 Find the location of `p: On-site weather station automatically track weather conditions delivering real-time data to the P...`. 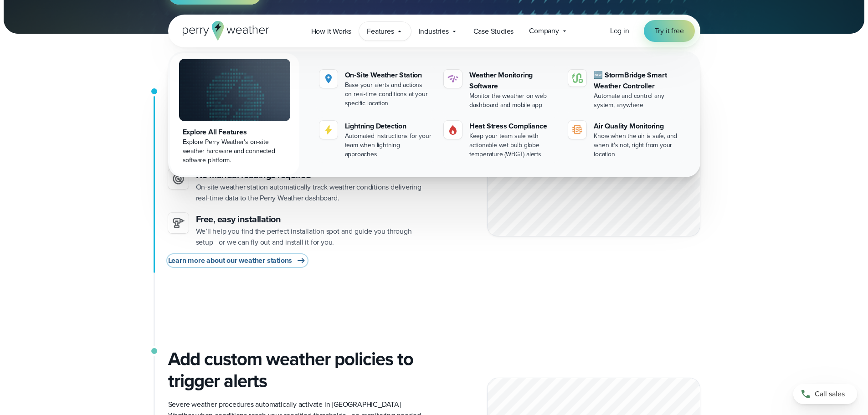

p: On-site weather station automatically track weather conditions delivering real-time data to the P... is located at coordinates (311, 193).